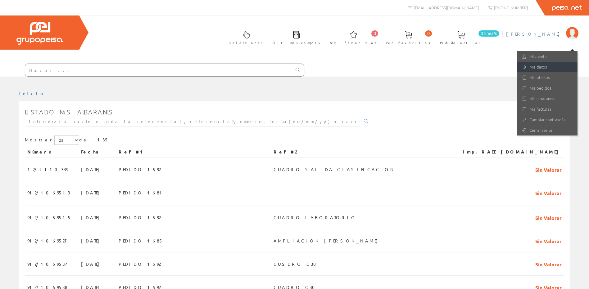  What do you see at coordinates (296, 43) in the screenshot?
I see `span: Últimas compras` at bounding box center [296, 43].